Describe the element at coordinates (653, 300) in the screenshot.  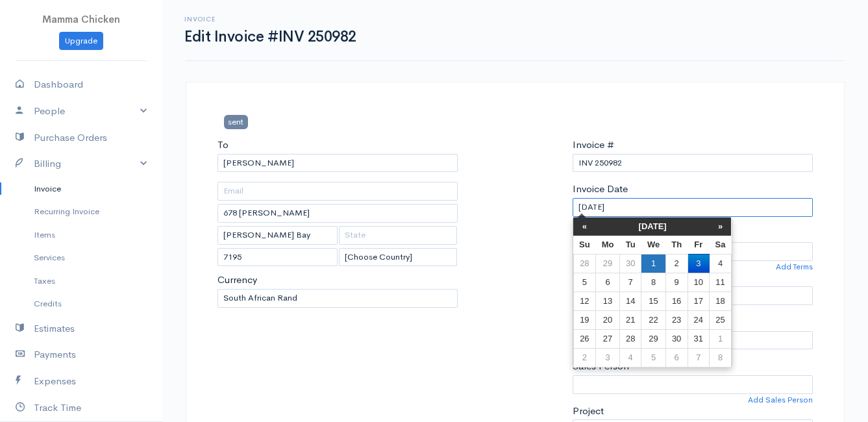
I see `td: 15` at that location.